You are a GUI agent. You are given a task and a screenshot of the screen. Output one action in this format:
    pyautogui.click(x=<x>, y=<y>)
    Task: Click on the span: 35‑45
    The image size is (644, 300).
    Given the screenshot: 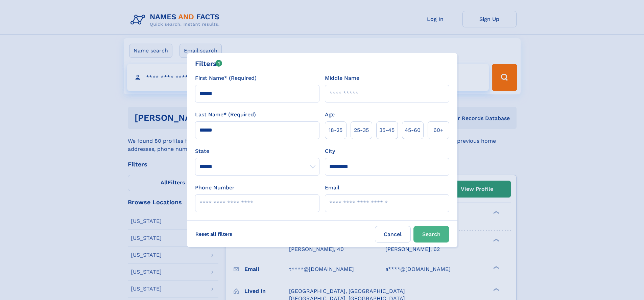 What is the action you would take?
    pyautogui.click(x=387, y=130)
    